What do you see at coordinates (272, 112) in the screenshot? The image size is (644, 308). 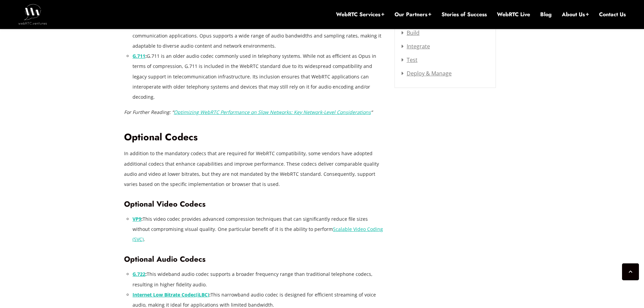 I see `a: Optimizing WebRTC Performance on Slow Networks: Key Network-Level Considerations` at bounding box center [272, 112].